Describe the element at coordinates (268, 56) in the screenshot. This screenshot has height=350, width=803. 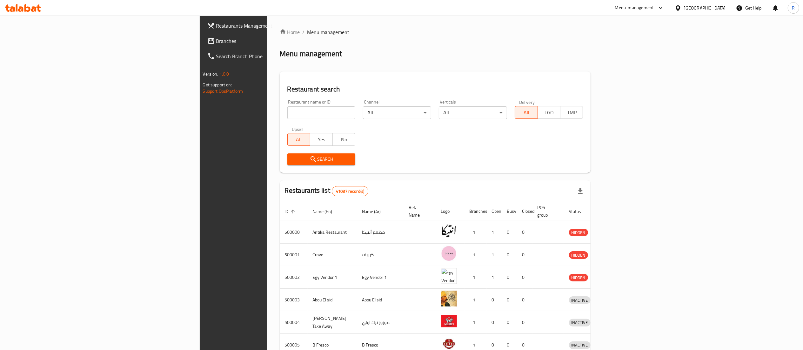
I see `a: Search Branch Phone` at that location.